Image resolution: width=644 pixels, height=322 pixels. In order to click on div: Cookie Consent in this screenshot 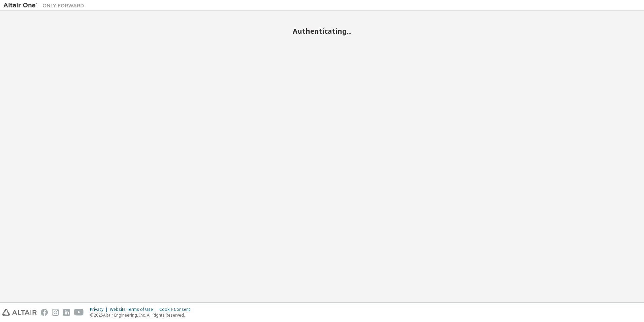, I will do `click(176, 309)`.